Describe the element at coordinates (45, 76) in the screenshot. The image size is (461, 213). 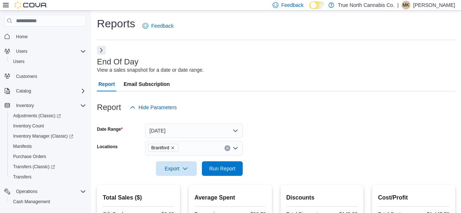
I see `button: Customers` at that location.